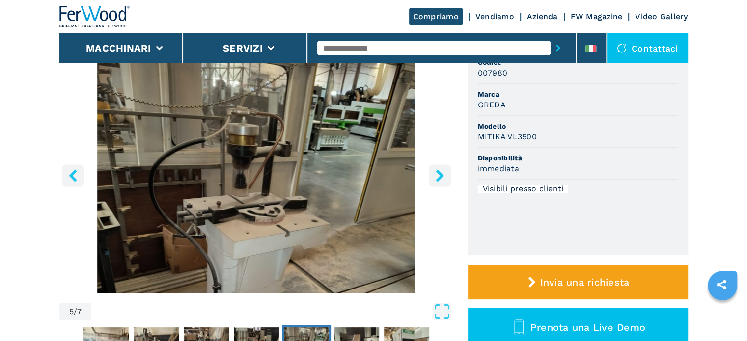 This screenshot has height=341, width=747. I want to click on button: left-button, so click(73, 175).